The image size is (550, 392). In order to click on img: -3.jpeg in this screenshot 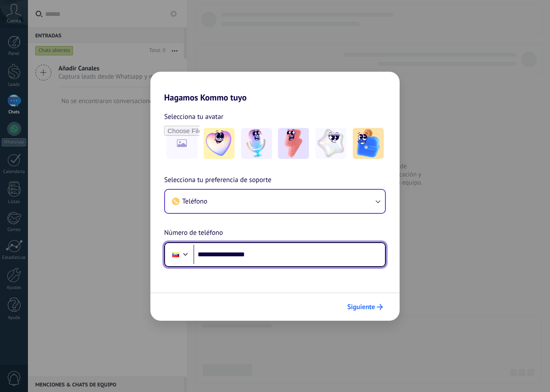, I will do `click(293, 143)`.